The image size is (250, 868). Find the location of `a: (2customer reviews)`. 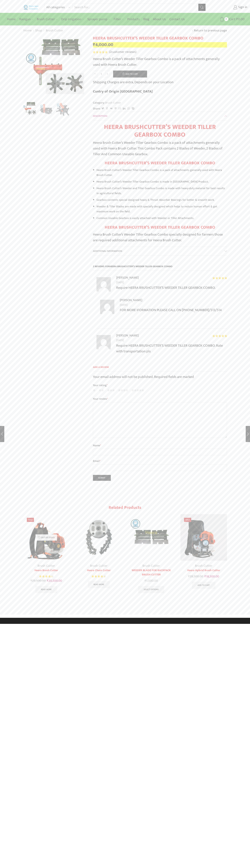

a: (2customer reviews) is located at coordinates (123, 52).